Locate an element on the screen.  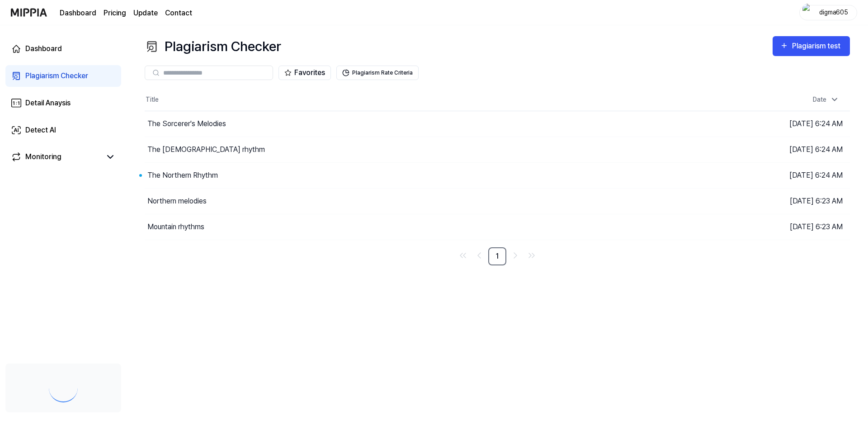
button: Plagiarism Rate Criteria is located at coordinates (377, 73).